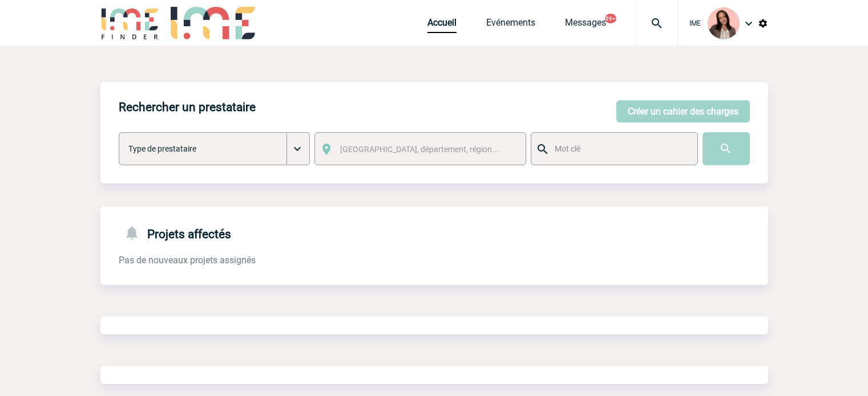 The width and height of the screenshot is (868, 396). I want to click on a: Accueil, so click(442, 25).